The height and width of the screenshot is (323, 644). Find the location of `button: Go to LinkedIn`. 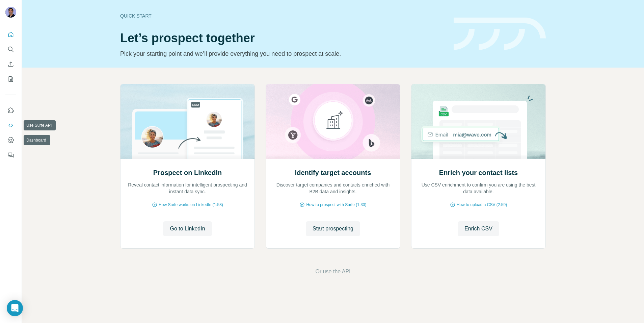

button: Go to LinkedIn is located at coordinates (187, 229).